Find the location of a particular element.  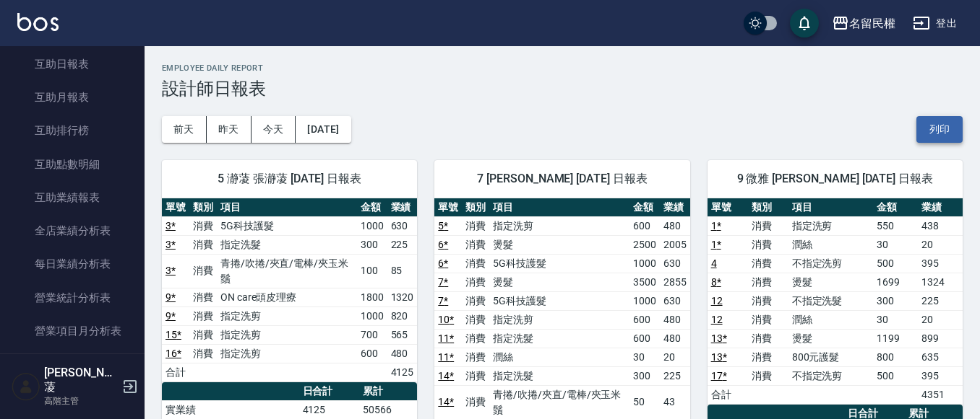

th: 日合計 is located at coordinates (330, 392).